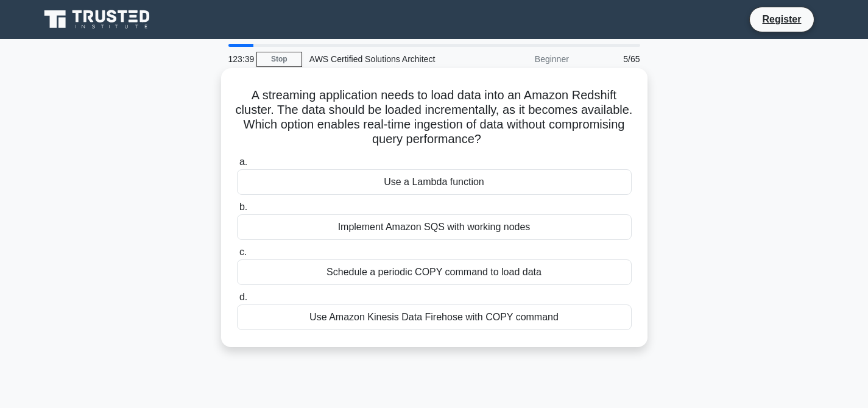  Describe the element at coordinates (434, 182) in the screenshot. I see `div: Use a Lambda function` at that location.